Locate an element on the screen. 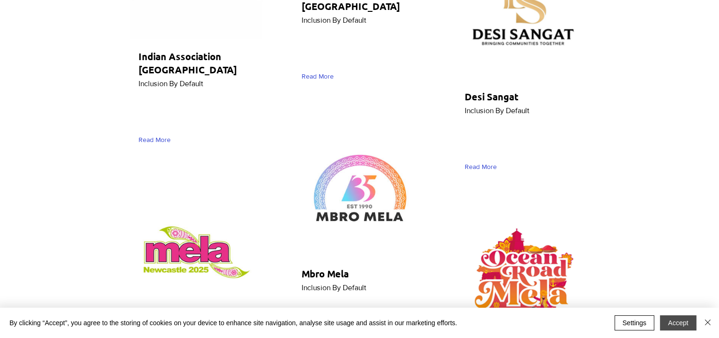 Image resolution: width=719 pixels, height=338 pixels. span: By clicking “Accept”, you agree to the storing of cookies on your device to enhance site navigati... is located at coordinates (233, 323).